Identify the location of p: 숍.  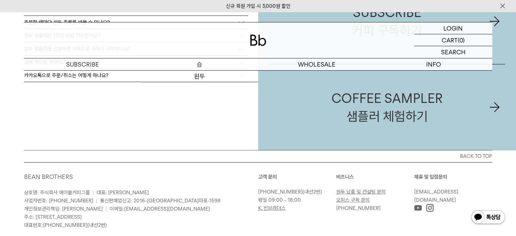
(199, 64).